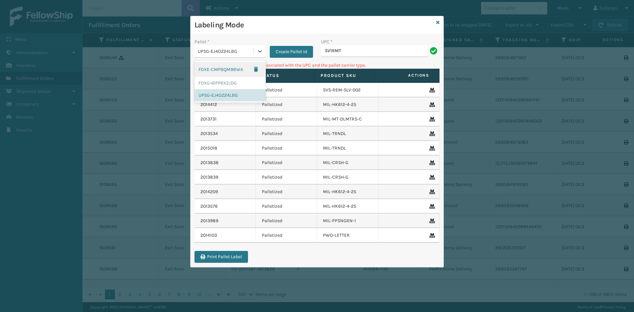  Describe the element at coordinates (405, 75) in the screenshot. I see `span: Actions` at that location.